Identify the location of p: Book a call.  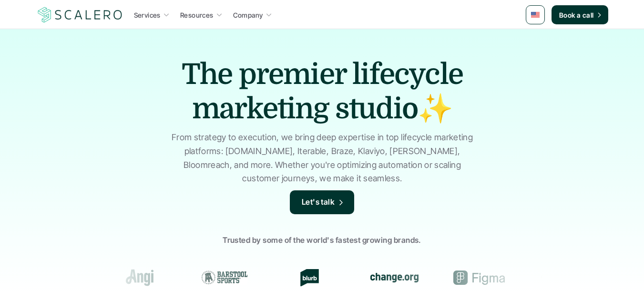
(577, 15).